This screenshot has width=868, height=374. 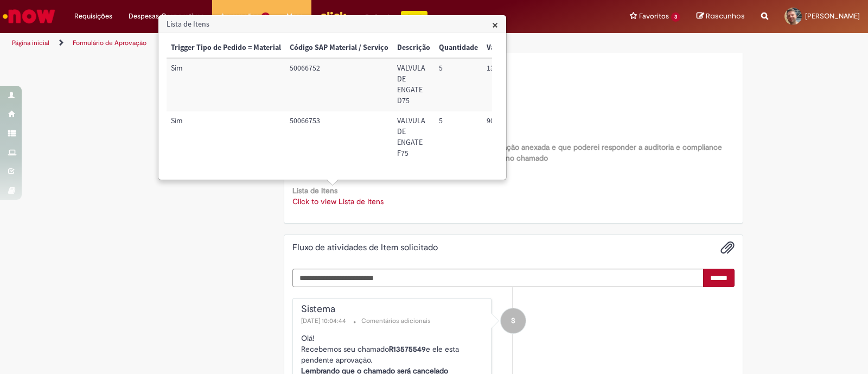 I want to click on td: Valor Unitário: 130,00, so click(x=510, y=84).